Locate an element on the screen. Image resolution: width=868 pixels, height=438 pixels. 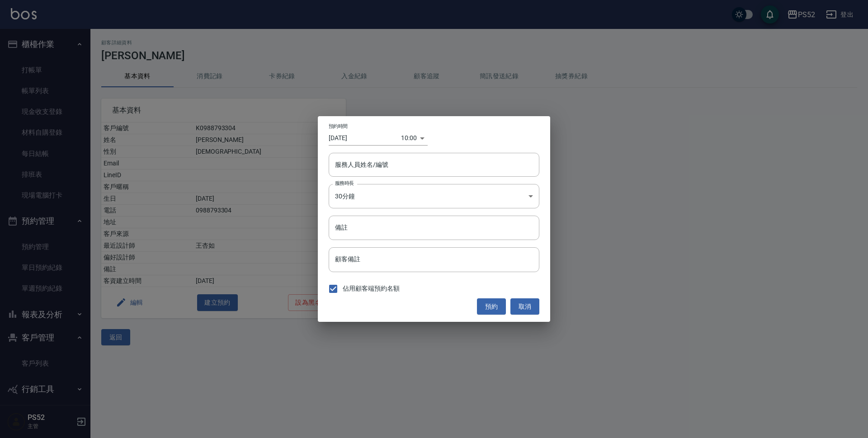
button: 預約 is located at coordinates (491, 306).